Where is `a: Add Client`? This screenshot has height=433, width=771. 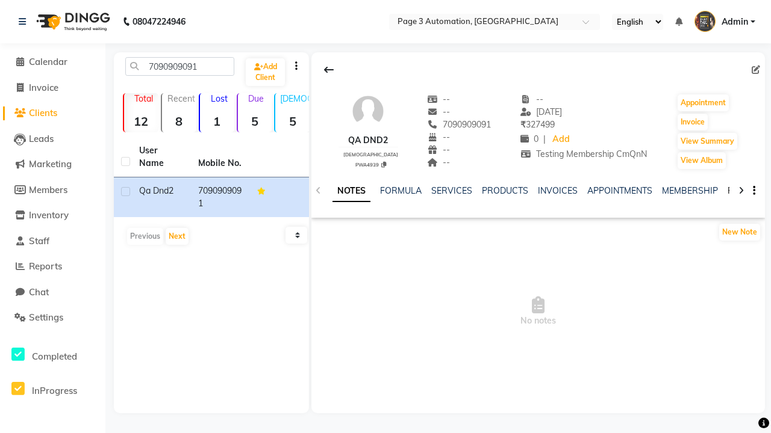
a: Add Client is located at coordinates (265, 72).